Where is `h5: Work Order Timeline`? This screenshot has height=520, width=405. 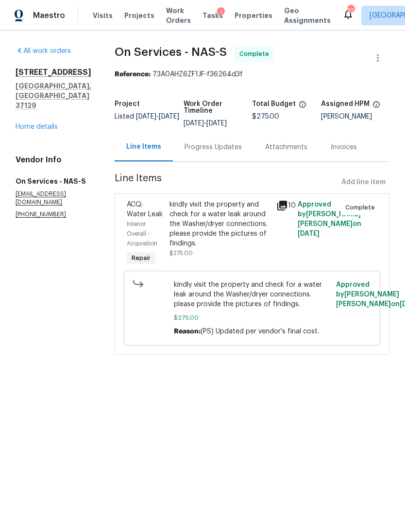
h5: Work Order Timeline is located at coordinates (218, 107).